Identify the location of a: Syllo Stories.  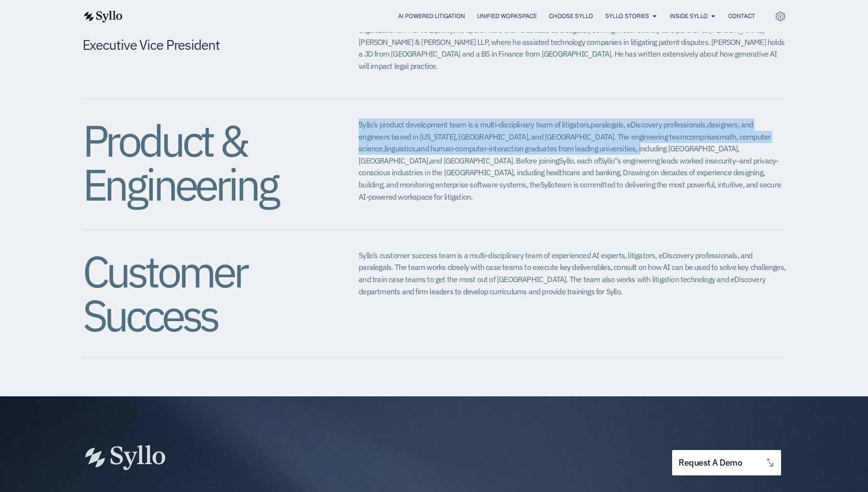
(627, 16).